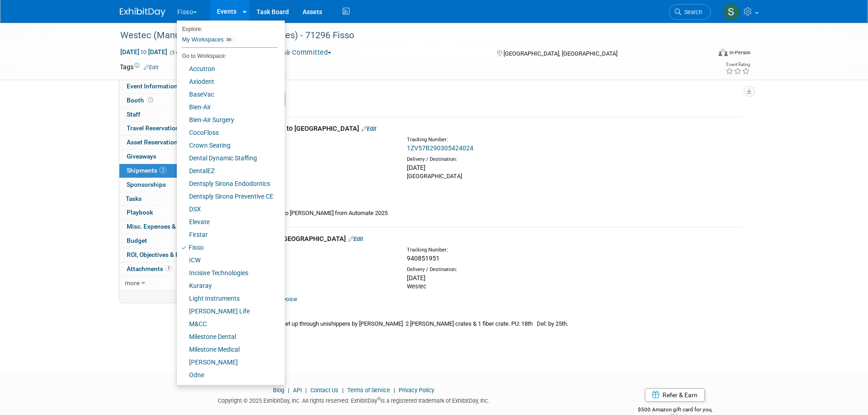 The image size is (868, 415). Describe the element at coordinates (740, 52) in the screenshot. I see `div: In-Person` at that location.